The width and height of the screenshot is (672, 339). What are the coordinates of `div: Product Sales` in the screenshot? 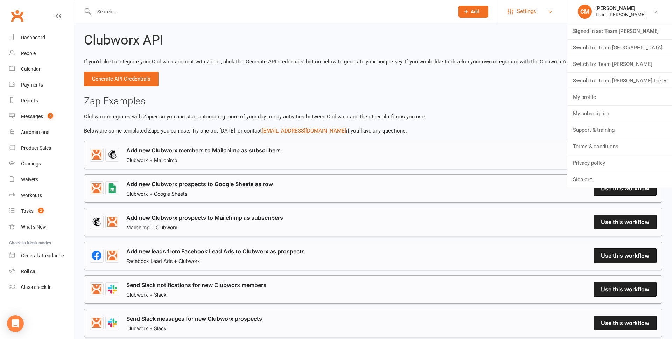 It's located at (36, 148).